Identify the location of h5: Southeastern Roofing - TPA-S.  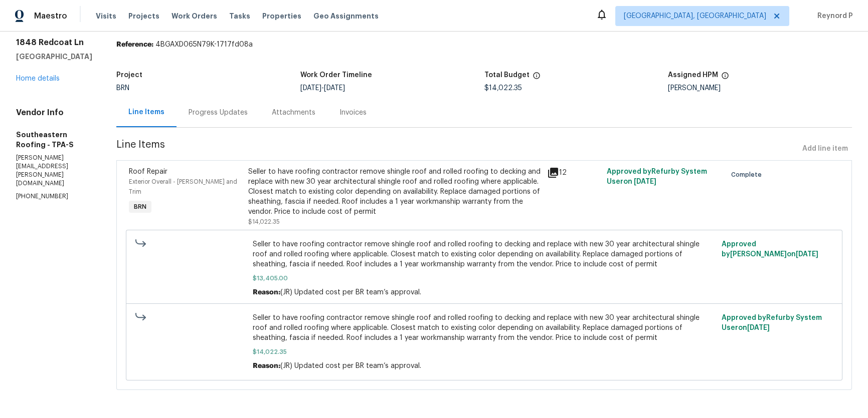
(55, 140).